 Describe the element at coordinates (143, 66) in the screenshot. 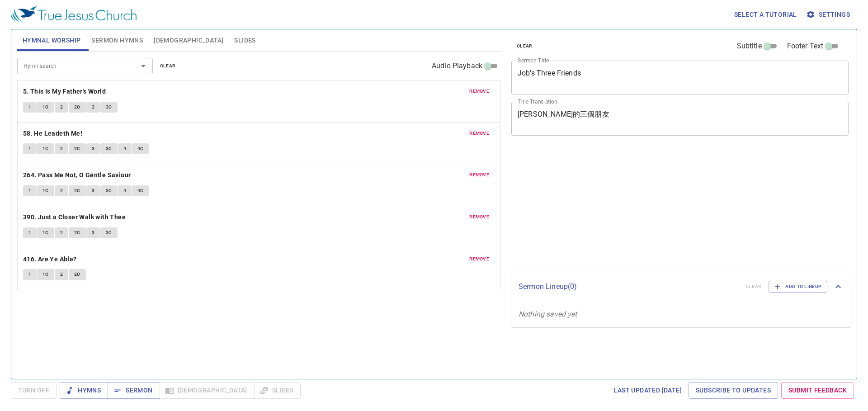

I see `button: Open` at that location.